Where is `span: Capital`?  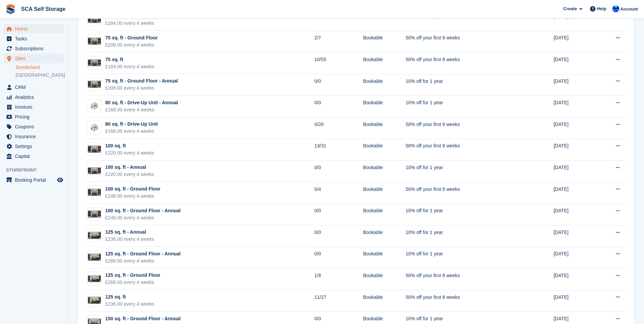 span: Capital is located at coordinates (35, 156).